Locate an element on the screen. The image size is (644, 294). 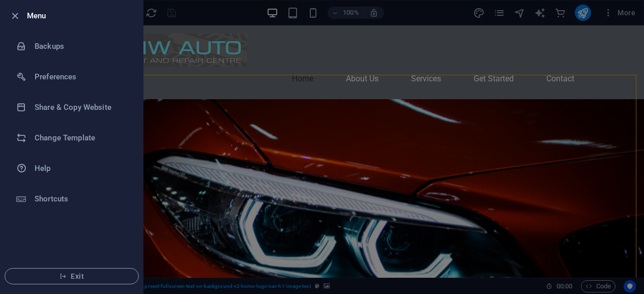
h6: Change Template is located at coordinates (81, 138).